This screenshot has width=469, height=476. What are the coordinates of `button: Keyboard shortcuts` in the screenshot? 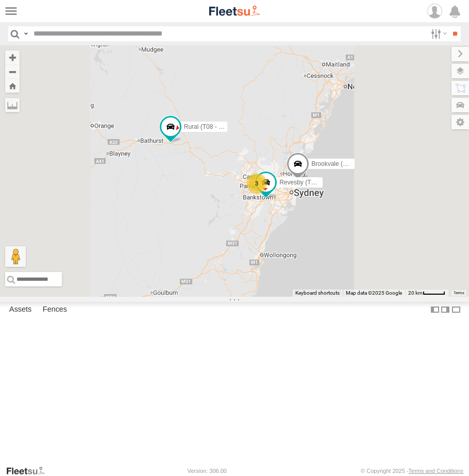 It's located at (317, 293).